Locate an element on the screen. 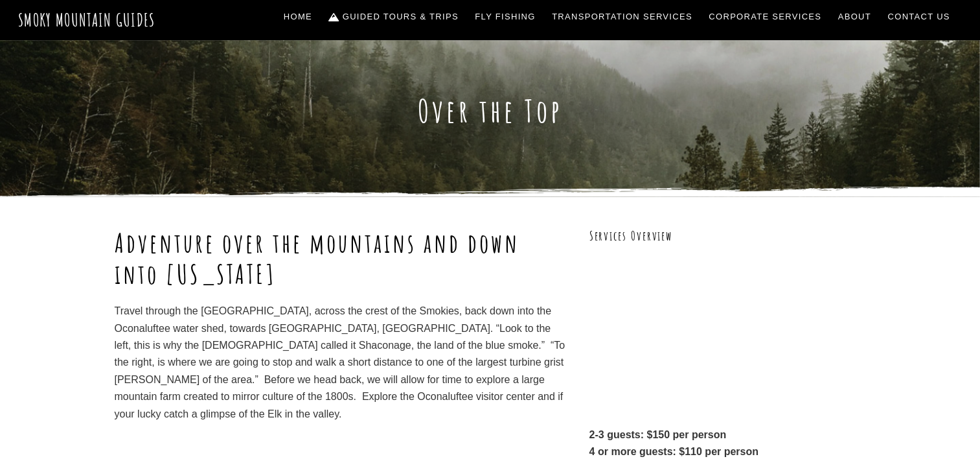 The image size is (980, 459). a: Guided Tours & Trips is located at coordinates (394, 17).